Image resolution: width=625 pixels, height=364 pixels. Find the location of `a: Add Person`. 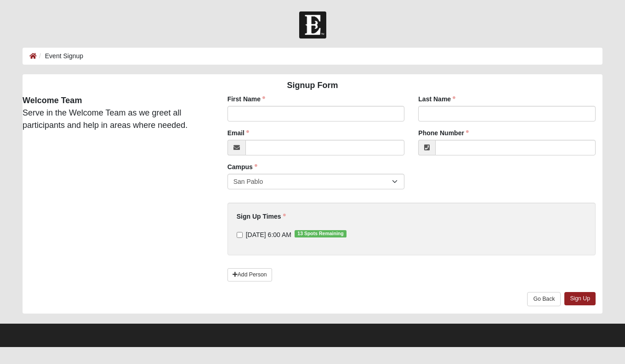

a: Add Person is located at coordinates (250, 275).